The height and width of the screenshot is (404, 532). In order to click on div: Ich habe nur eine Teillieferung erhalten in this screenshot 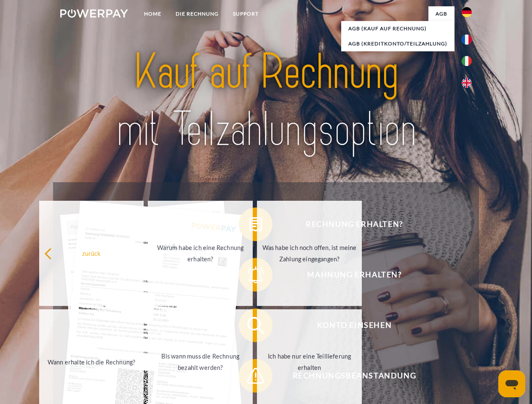, I will do `click(309, 362)`.